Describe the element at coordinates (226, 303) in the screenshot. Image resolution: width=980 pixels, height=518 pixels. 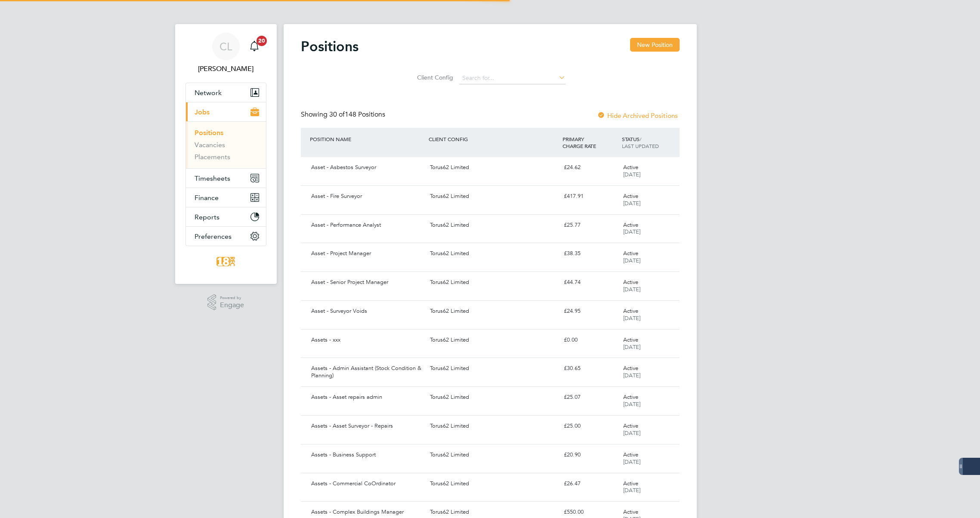
I see `a: Powered byEngage` at that location.